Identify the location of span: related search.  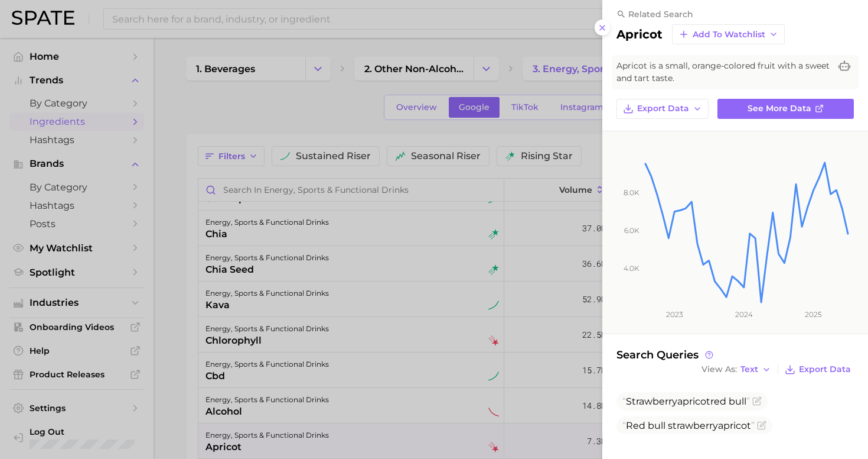
(661, 14).